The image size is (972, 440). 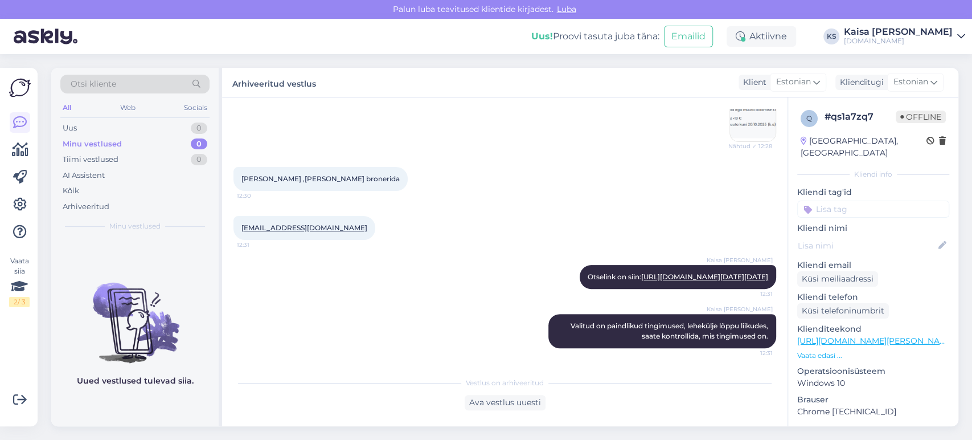 I want to click on div: Arhiveeritud, so click(x=86, y=207).